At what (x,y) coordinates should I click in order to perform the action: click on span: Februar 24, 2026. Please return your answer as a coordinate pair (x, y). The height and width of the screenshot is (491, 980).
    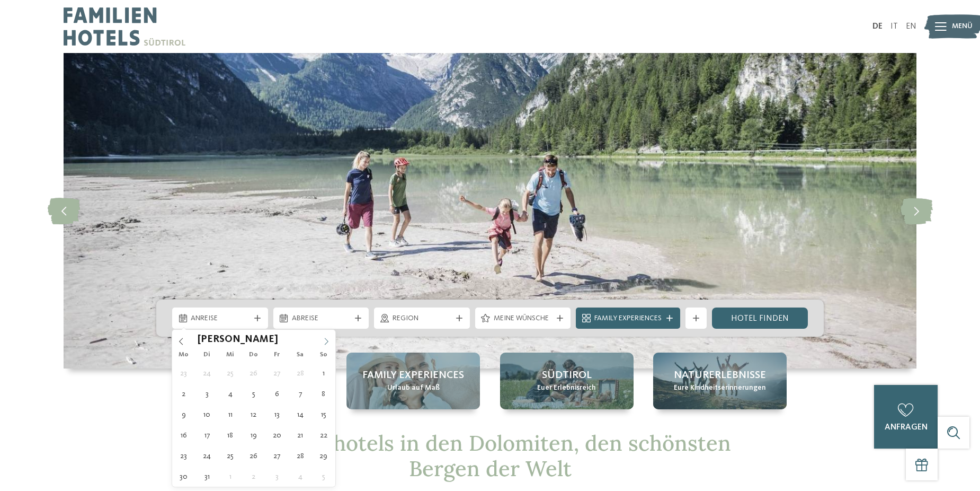
    Looking at the image, I should click on (207, 372).